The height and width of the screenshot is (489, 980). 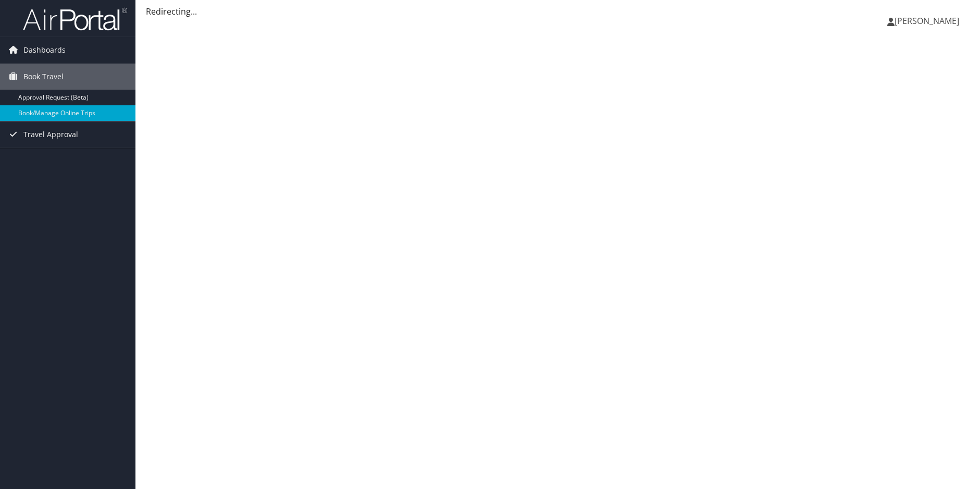 What do you see at coordinates (50, 135) in the screenshot?
I see `span: Travel Approval` at bounding box center [50, 135].